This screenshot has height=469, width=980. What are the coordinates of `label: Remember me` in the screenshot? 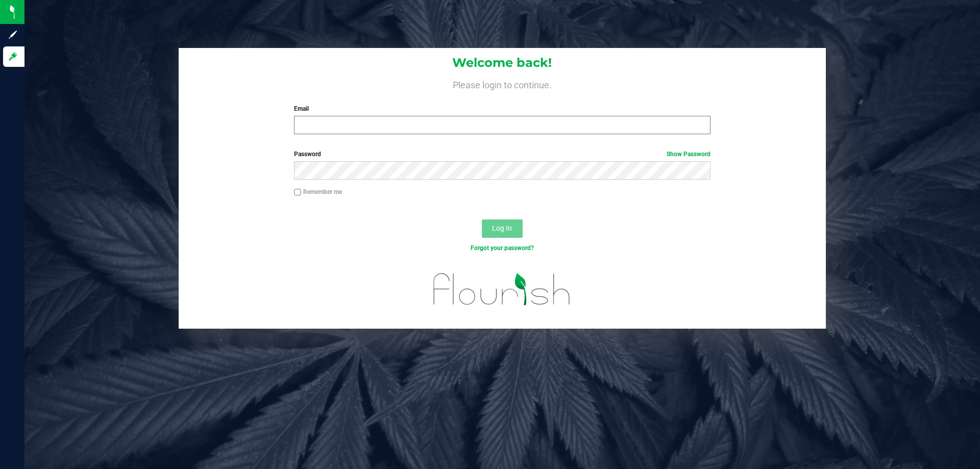 It's located at (318, 192).